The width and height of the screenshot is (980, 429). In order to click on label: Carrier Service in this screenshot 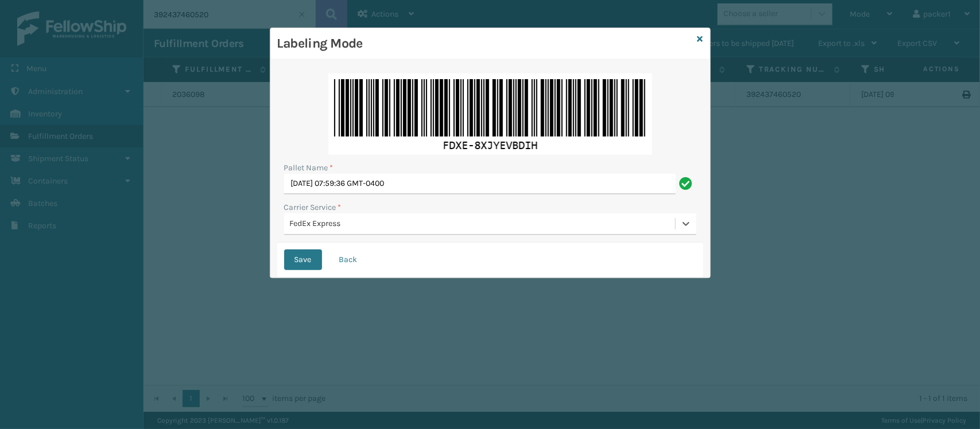, I will do `click(313, 207)`.